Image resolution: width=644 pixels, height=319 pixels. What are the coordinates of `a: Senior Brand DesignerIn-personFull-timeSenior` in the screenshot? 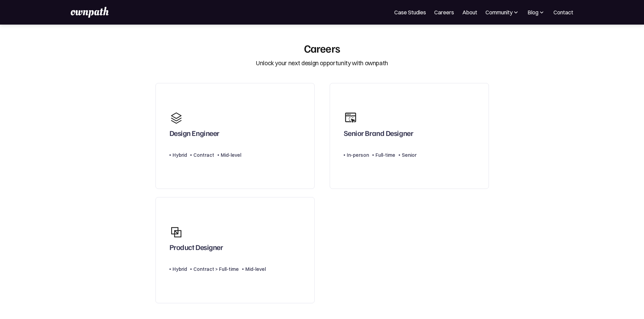 It's located at (409, 136).